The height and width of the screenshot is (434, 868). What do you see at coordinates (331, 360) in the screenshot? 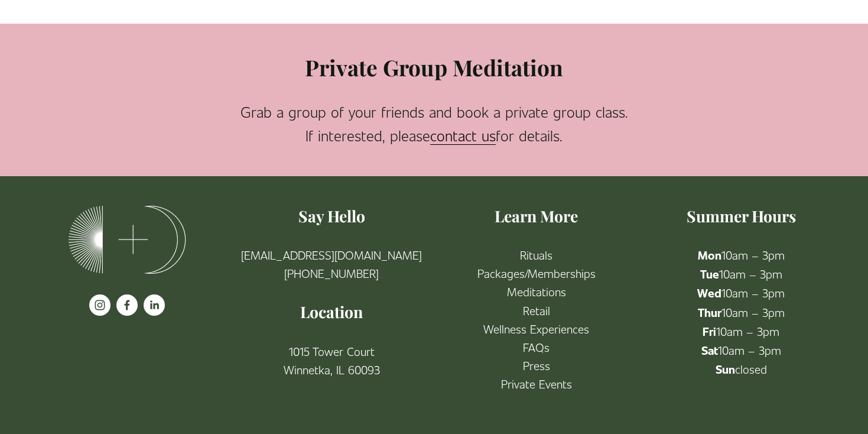
I see `a: 1015 Tower CourtWinnetka, IL 60093` at bounding box center [331, 360].